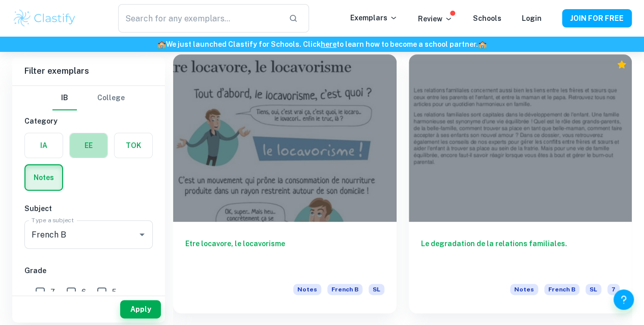 The image size is (644, 325). I want to click on a: JOIN FOR FREE, so click(597, 18).